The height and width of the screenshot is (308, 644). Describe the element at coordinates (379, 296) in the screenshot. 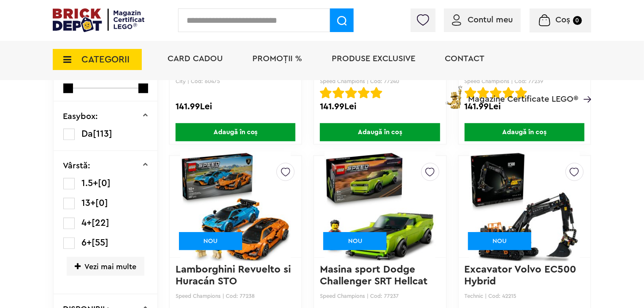

I see `p: Speed Champions | Cod: 77237` at that location.